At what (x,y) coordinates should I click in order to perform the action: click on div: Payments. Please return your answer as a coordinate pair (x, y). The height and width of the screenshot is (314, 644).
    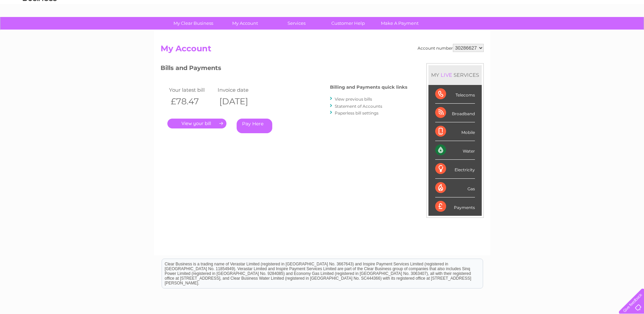
    Looking at the image, I should click on (455, 207).